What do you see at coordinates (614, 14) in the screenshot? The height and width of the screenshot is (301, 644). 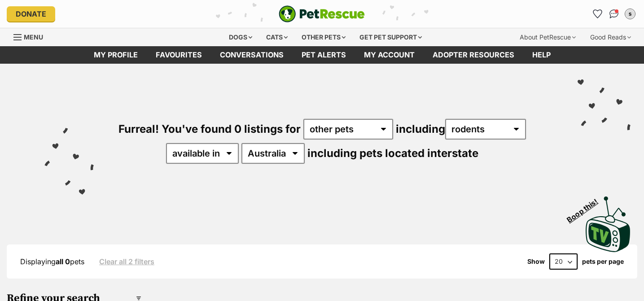 I see `img: chat-41dd97257d64d25036548639549fe6c8038ab92f7586957e7f3b1b290dea8141.svg` at bounding box center [614, 14].